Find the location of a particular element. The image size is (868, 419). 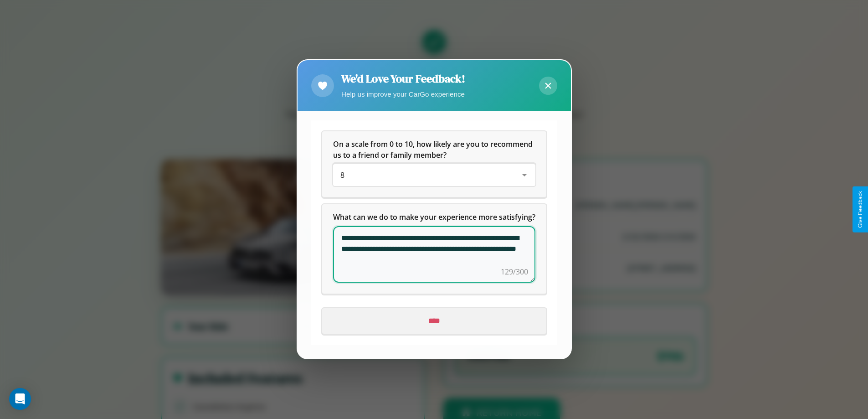

div: Give Feedback is located at coordinates (861, 210).